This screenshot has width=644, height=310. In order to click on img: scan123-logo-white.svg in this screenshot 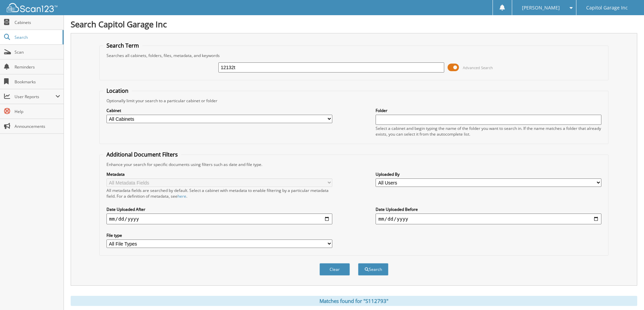, I will do `click(32, 7)`.